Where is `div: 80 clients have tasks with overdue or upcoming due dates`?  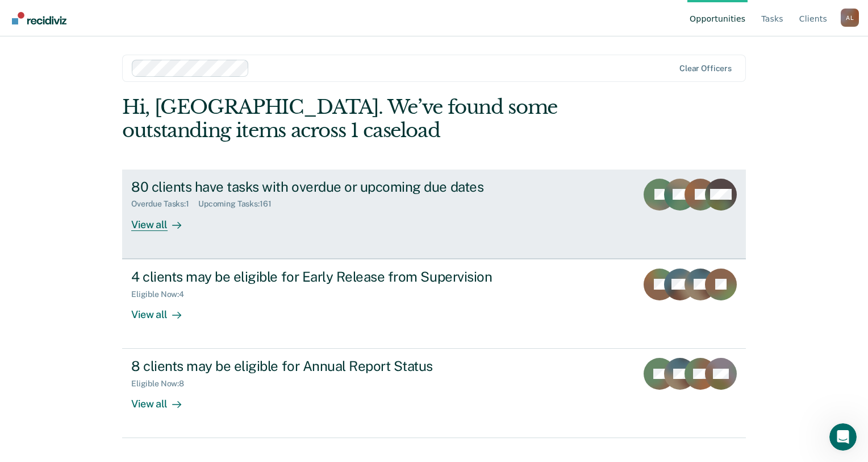 div: 80 clients have tasks with overdue or upcoming due dates is located at coordinates (330, 186).